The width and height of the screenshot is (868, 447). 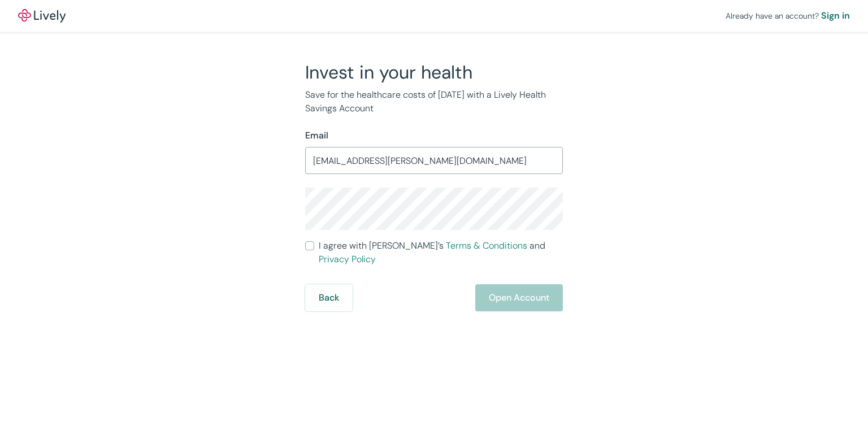 What do you see at coordinates (434, 72) in the screenshot?
I see `h2: Invest in your health` at bounding box center [434, 72].